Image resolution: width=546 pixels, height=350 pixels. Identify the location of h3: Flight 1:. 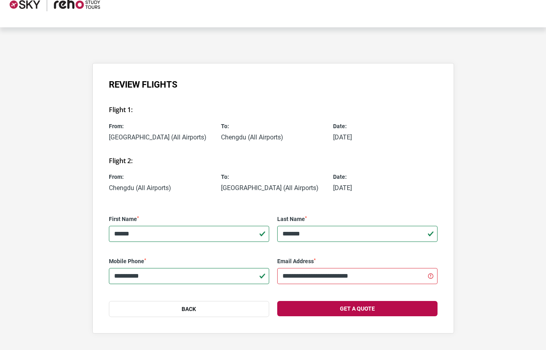
(273, 110).